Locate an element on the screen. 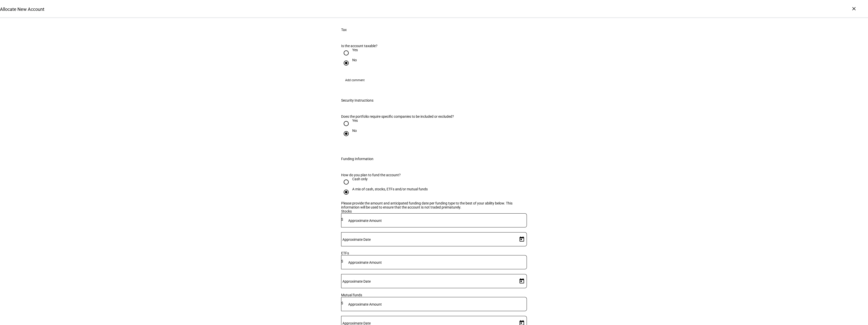  div: Security Instructions is located at coordinates (357, 101).